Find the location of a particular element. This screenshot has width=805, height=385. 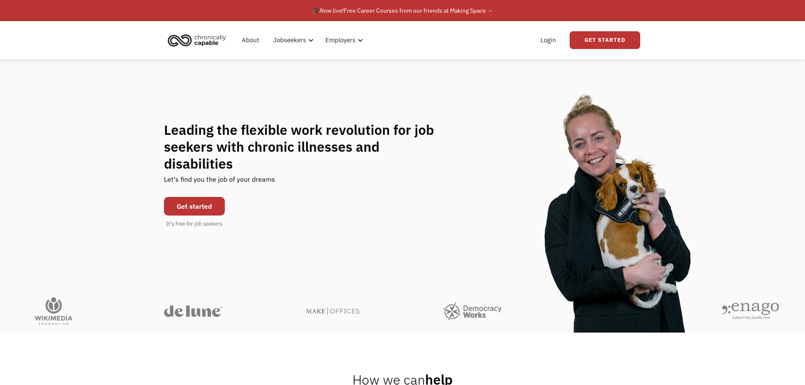

a: Get started is located at coordinates (194, 206).